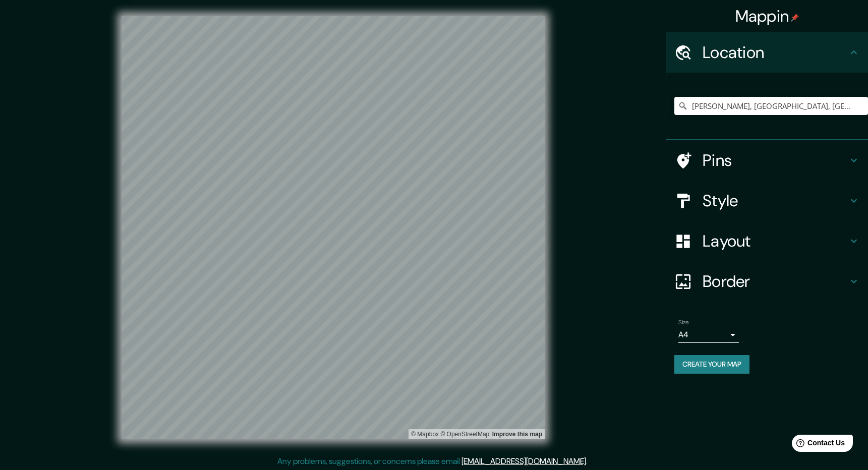 The height and width of the screenshot is (470, 868). I want to click on img: pin-icon.png, so click(795, 17).